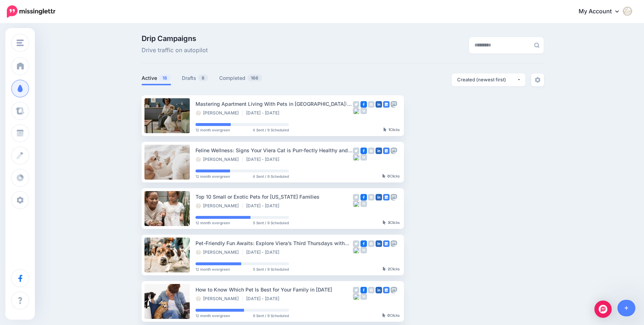 This screenshot has width=644, height=325. I want to click on span: Drip Campaigns, so click(174, 39).